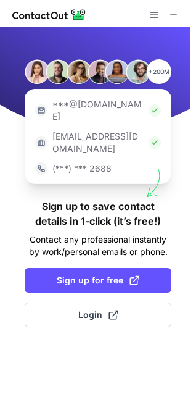 Image resolution: width=196 pixels, height=394 pixels. What do you see at coordinates (98, 315) in the screenshot?
I see `button: Login` at bounding box center [98, 315].